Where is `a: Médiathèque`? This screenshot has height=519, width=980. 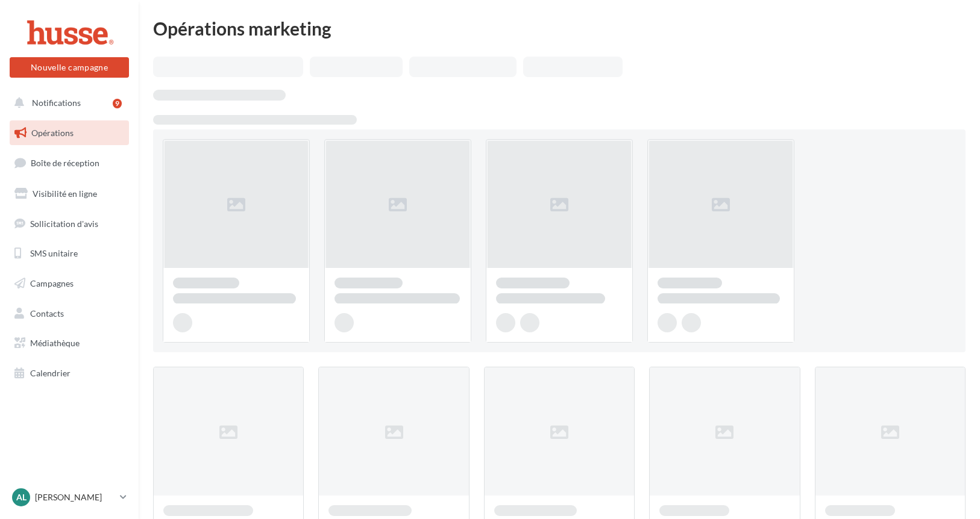
a: Médiathèque is located at coordinates (69, 344).